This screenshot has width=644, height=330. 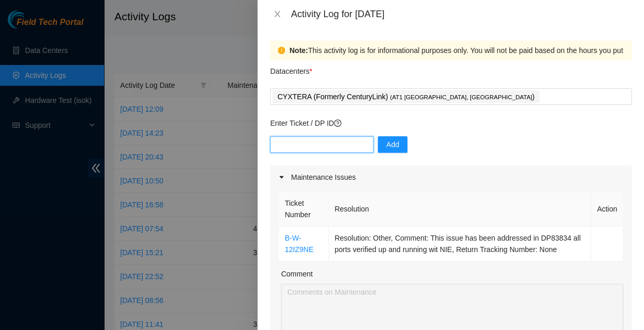 I want to click on strong: Note:, so click(x=299, y=50).